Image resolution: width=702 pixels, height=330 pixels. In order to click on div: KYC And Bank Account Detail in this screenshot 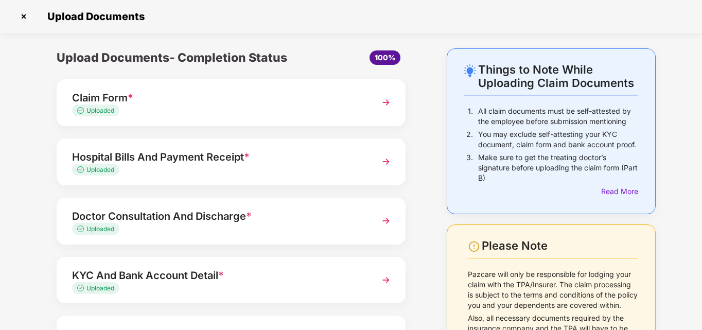, I will do `click(218, 275)`.